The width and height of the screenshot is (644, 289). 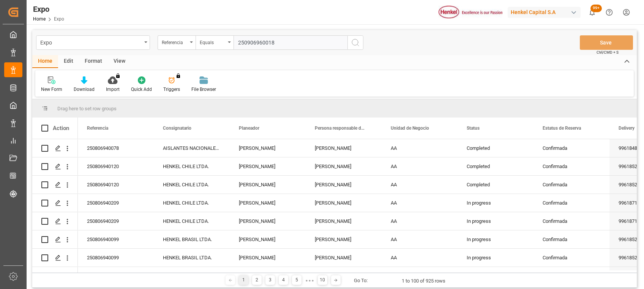 What do you see at coordinates (192, 275) in the screenshot?
I see `div: HENKEL GLOBAL SUPPLY CHAIN B.V` at bounding box center [192, 275].